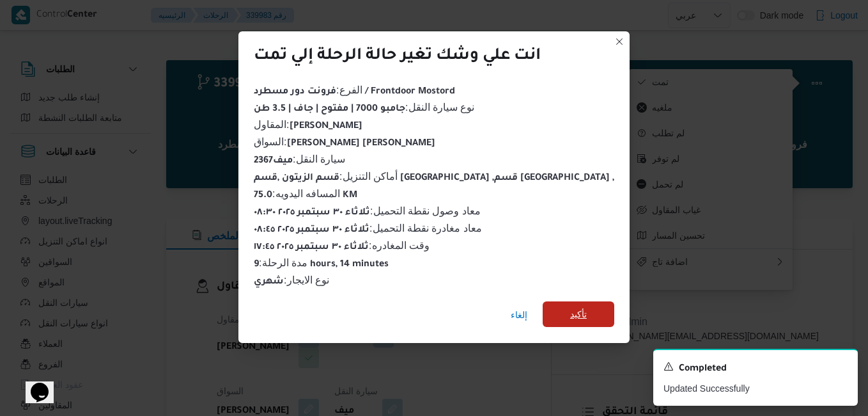  What do you see at coordinates (321, 265) in the screenshot?
I see `b: 9 hours, 14 minutes` at bounding box center [321, 265].